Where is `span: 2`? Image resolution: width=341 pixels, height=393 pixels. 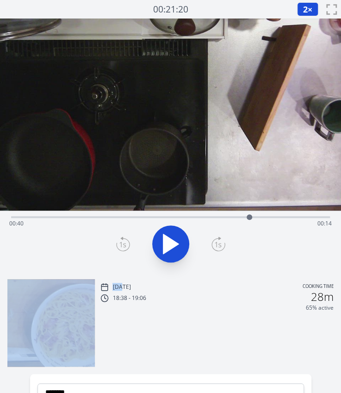
span: 2 is located at coordinates (305, 9).